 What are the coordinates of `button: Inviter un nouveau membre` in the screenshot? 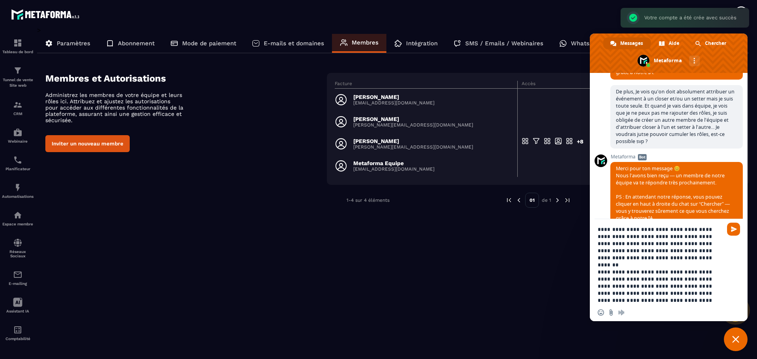 It's located at (88, 144).